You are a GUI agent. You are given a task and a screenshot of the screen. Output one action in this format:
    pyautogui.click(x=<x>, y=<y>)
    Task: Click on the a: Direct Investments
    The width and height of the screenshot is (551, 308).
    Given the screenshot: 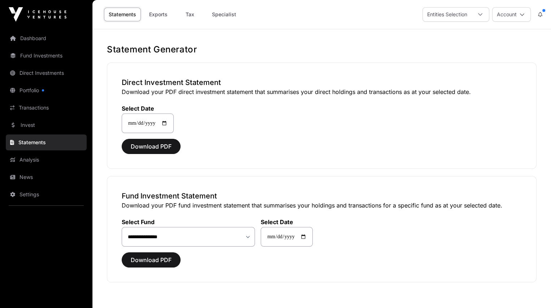 What is the action you would take?
    pyautogui.click(x=46, y=73)
    